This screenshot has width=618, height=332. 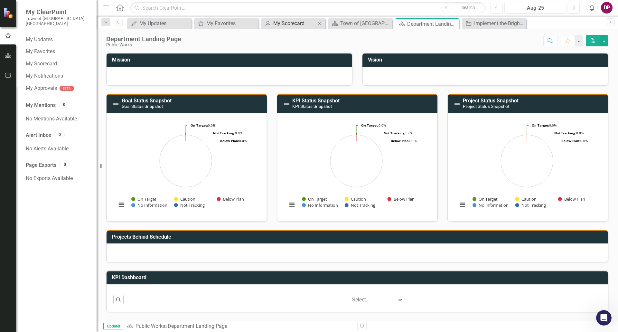 I want to click on div: Aug-25, so click(x=536, y=8).